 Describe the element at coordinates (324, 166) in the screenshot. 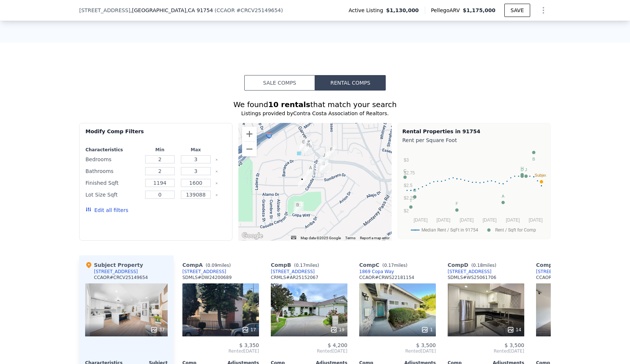

I see `div: 148 Casuda Canyon Drive Unit B` at that location.